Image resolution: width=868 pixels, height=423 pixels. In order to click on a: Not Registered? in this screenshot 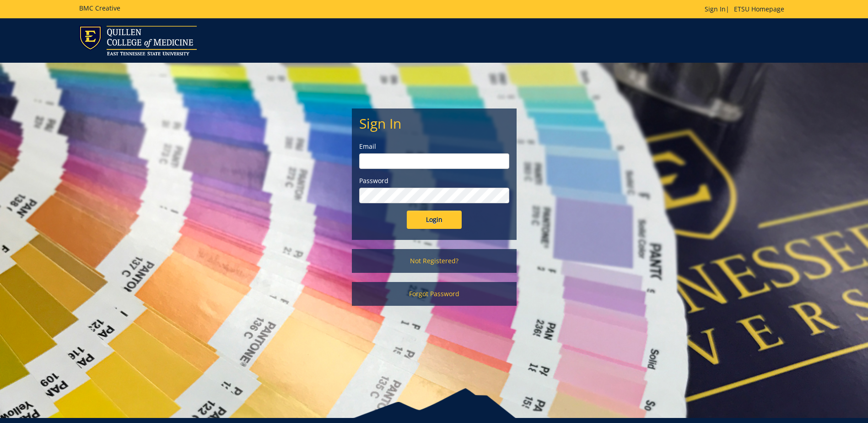, I will do `click(434, 261)`.